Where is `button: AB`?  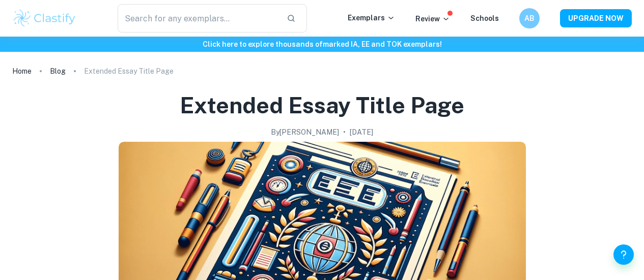 button: AB is located at coordinates (529, 18).